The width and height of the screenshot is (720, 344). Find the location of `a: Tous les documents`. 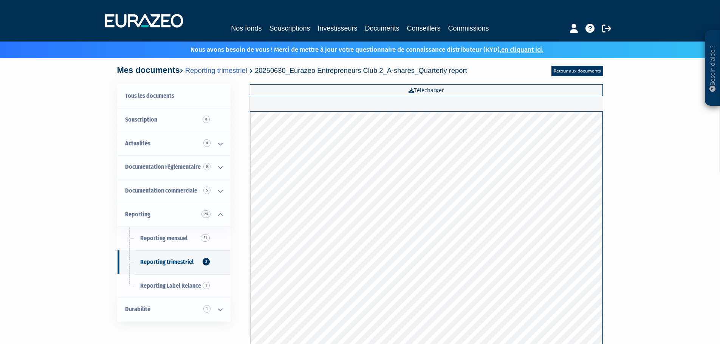

a: Tous les documents is located at coordinates (174, 96).